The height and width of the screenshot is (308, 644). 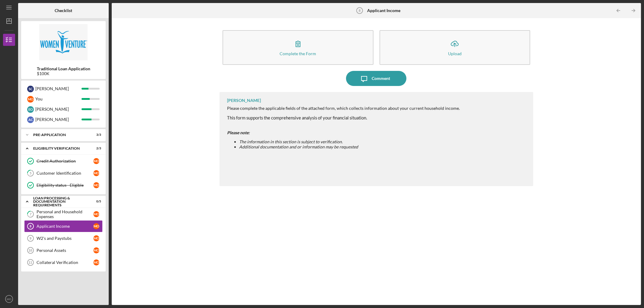 I want to click on div: Personal and Household Expenses, so click(x=65, y=214).